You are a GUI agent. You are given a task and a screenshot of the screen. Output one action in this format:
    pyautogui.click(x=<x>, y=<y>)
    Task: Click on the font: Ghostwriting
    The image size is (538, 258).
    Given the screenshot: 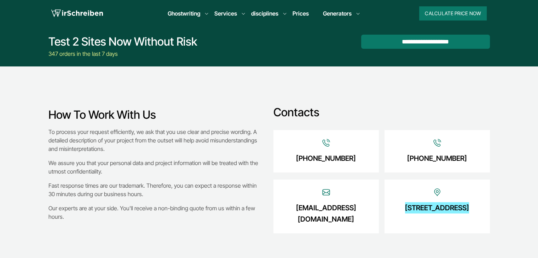 What is the action you would take?
    pyautogui.click(x=184, y=13)
    